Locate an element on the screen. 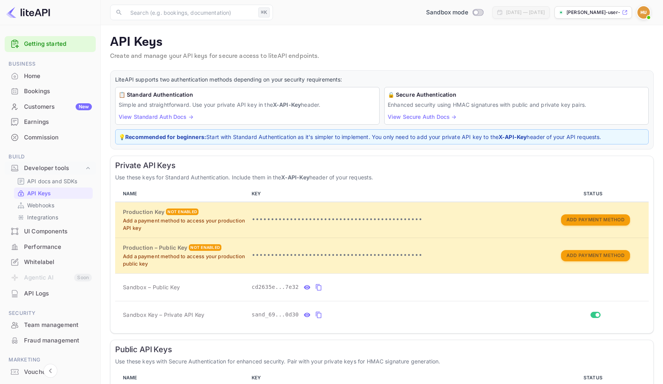 This screenshot has width=663, height=384. a: Bookings is located at coordinates (50, 91).